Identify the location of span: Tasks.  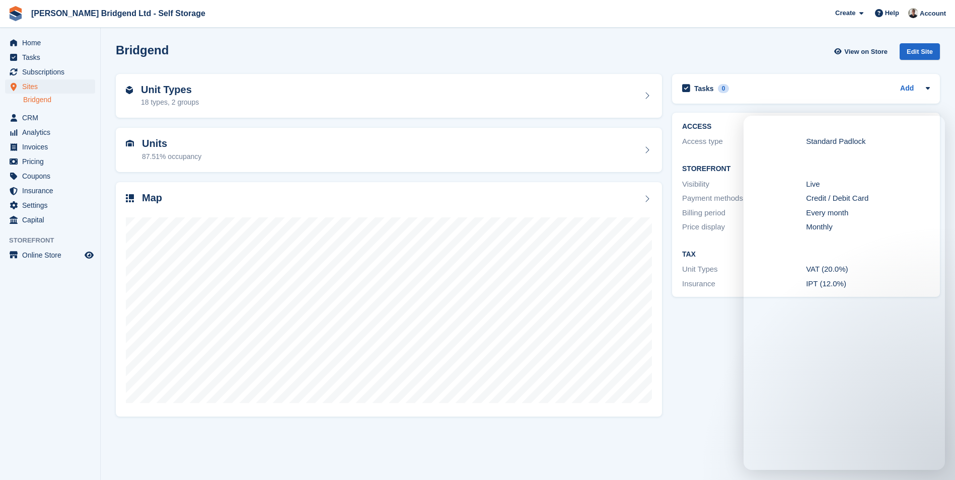
(52, 57).